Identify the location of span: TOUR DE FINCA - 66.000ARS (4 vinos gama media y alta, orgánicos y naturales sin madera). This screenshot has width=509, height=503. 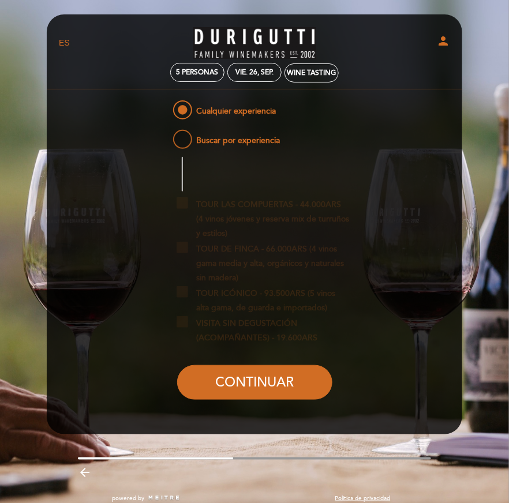
(263, 249).